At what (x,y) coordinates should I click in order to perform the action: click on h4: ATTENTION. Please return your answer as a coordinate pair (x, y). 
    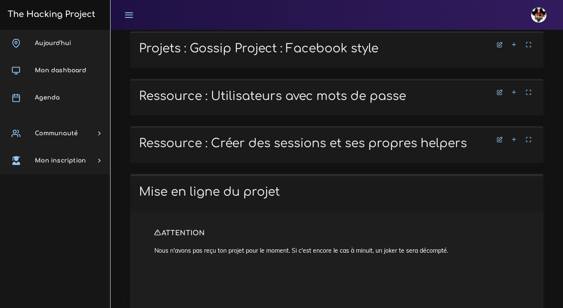
    Looking at the image, I should click on (337, 233).